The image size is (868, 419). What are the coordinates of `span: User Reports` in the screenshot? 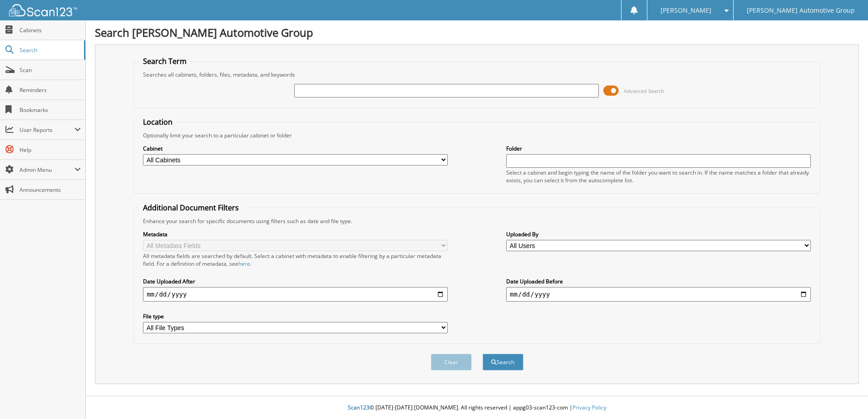 It's located at (46, 130).